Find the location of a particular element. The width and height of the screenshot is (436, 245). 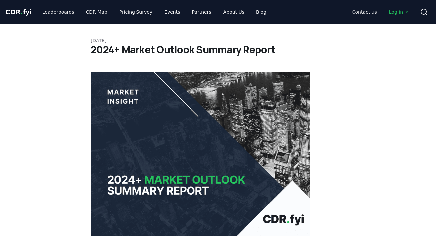

a: Events is located at coordinates (172, 12).